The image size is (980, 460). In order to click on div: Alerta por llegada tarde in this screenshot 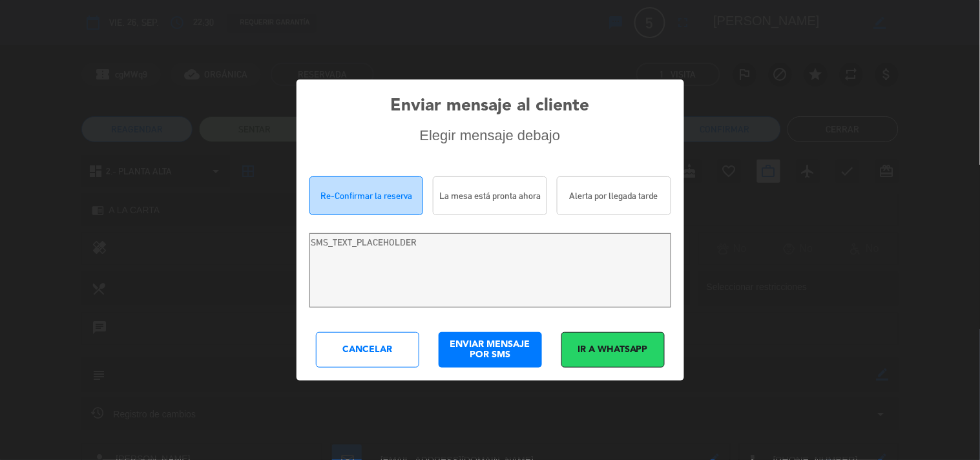, I will do `click(614, 196)`.